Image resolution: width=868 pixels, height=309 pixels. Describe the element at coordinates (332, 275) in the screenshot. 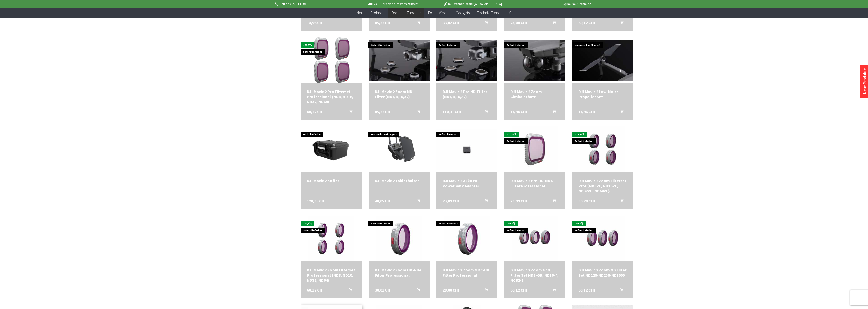

I see `a: DJI Mavic 2 Zoom Filterset Professional (ND8, ND16, ND32, ND64) 60,12 CHF In den Warenkorb` at that location.